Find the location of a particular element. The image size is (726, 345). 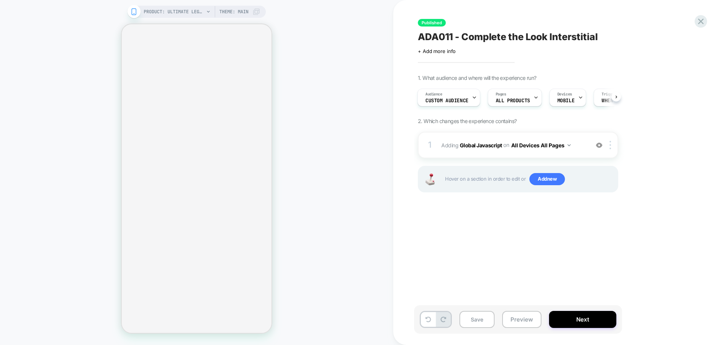

span: Trigger is located at coordinates (609, 94).